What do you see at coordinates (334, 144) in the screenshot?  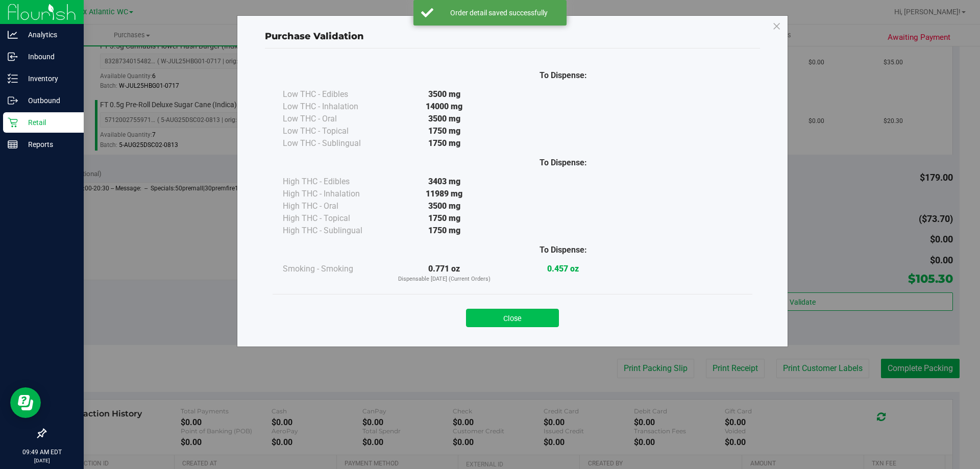 I see `div: Low THC - Sublingual` at bounding box center [334, 144].